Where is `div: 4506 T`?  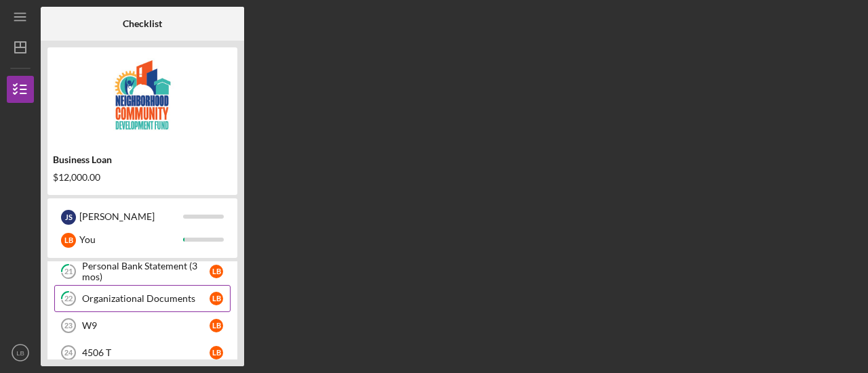 div: 4506 T is located at coordinates (146, 353).